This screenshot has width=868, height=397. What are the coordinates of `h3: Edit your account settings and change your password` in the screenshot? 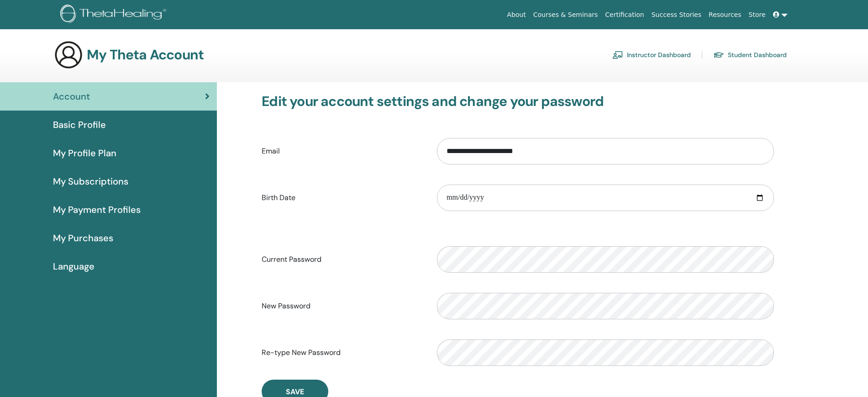 It's located at (518, 102).